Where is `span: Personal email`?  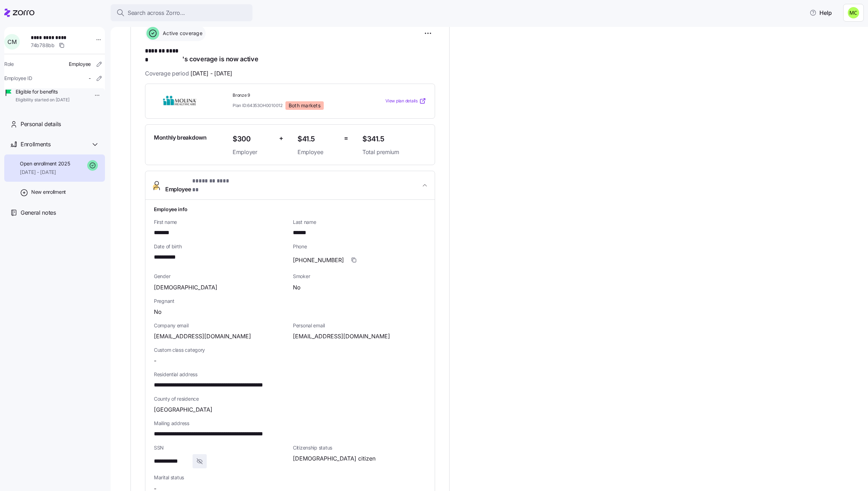
span: Personal email is located at coordinates (359, 325).